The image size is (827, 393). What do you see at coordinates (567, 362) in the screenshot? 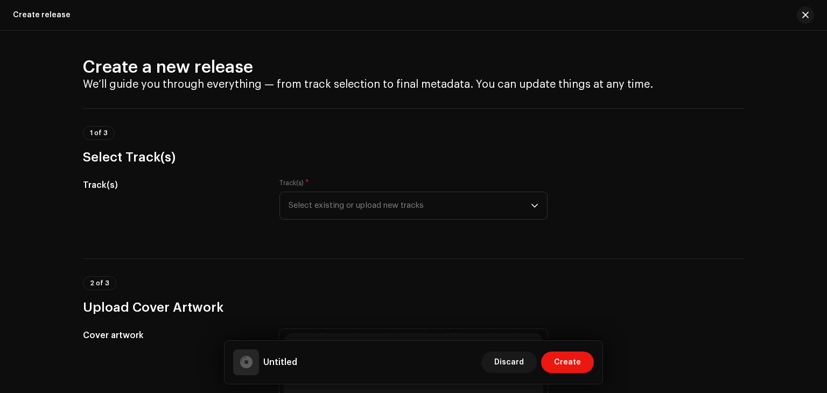
I see `button: Create` at bounding box center [567, 362].